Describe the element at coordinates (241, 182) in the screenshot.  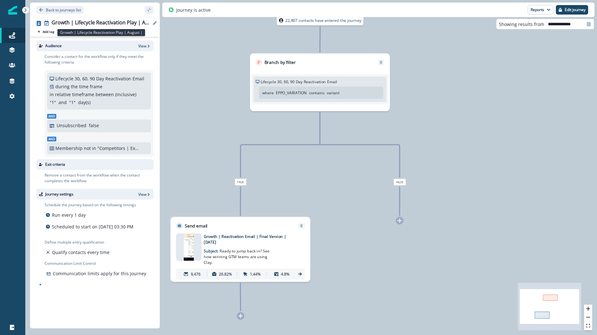
I see `div: True` at that location.